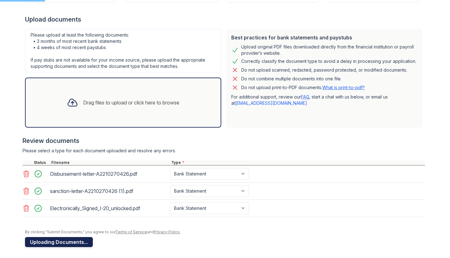 The height and width of the screenshot is (258, 450). What do you see at coordinates (329, 61) in the screenshot?
I see `div: Correctly classify the document type to avoid a delay in processing your application.` at bounding box center [329, 61].